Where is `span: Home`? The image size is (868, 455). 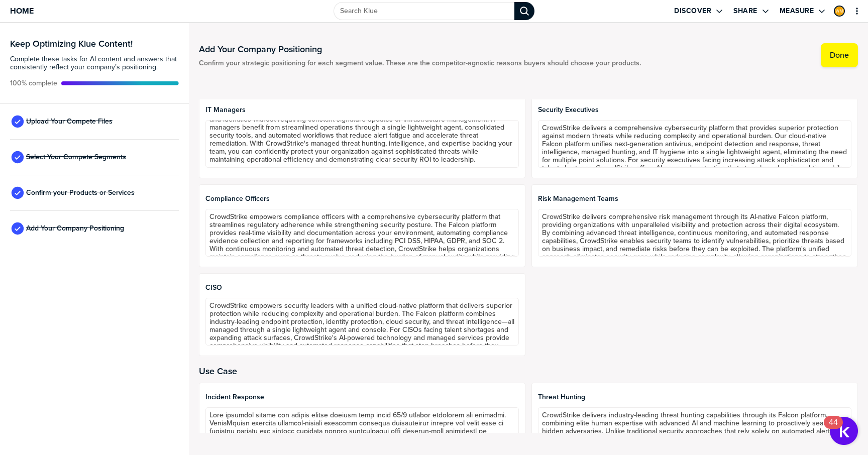
span: Home is located at coordinates (22, 10).